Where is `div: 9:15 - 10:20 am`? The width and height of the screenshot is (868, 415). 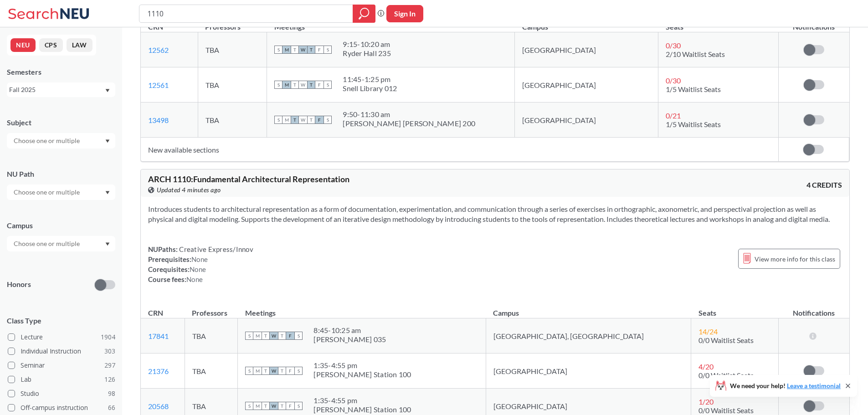 div: 9:15 - 10:20 am is located at coordinates (367, 44).